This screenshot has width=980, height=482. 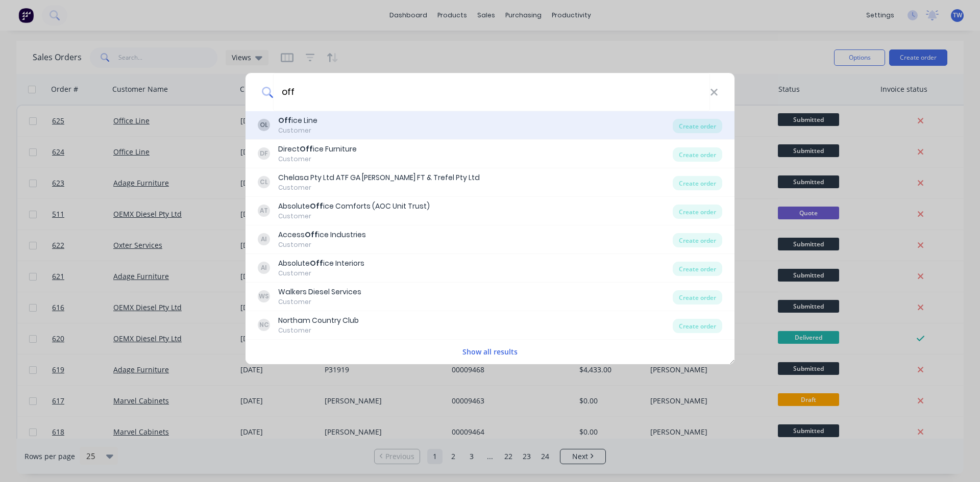 I want to click on button: Show all results, so click(x=490, y=352).